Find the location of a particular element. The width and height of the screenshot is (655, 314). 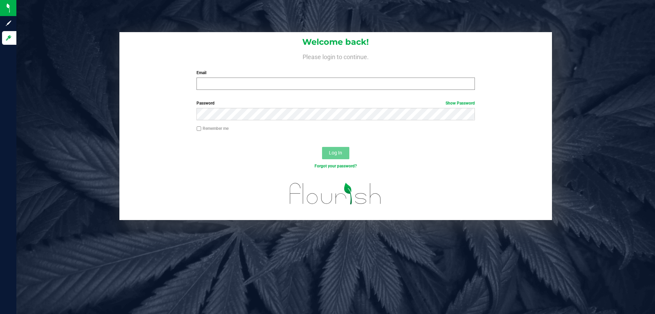

label: Remember me is located at coordinates (213, 128).